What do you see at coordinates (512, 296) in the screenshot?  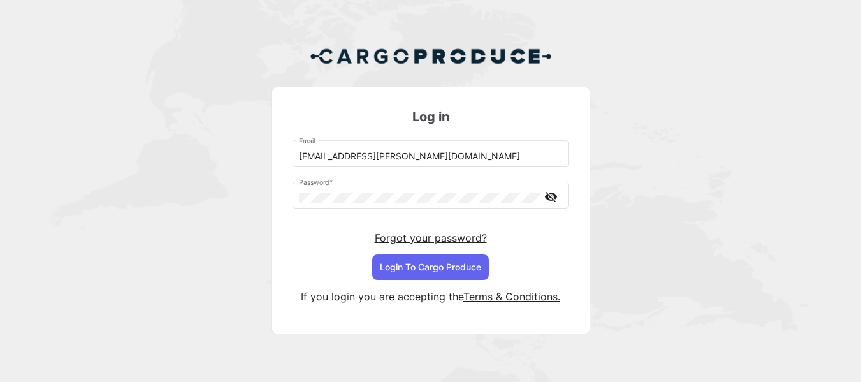 I see `a: Terms & Conditions.` at bounding box center [512, 296].